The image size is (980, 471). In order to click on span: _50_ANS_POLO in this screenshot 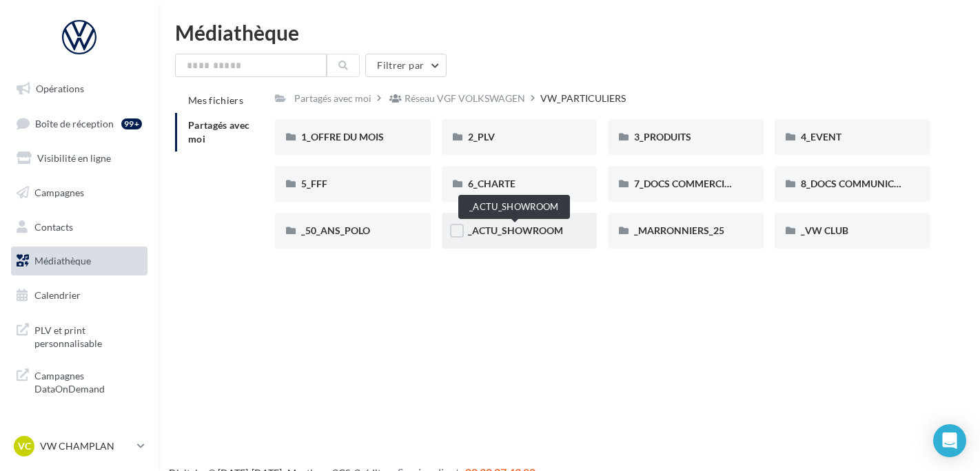, I will do `click(335, 230)`.